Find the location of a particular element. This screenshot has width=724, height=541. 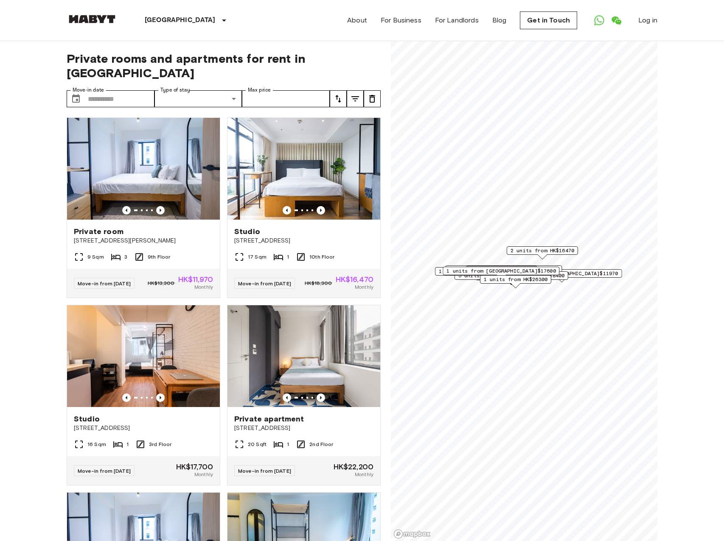

a: Open WhatsApp is located at coordinates (599, 20).